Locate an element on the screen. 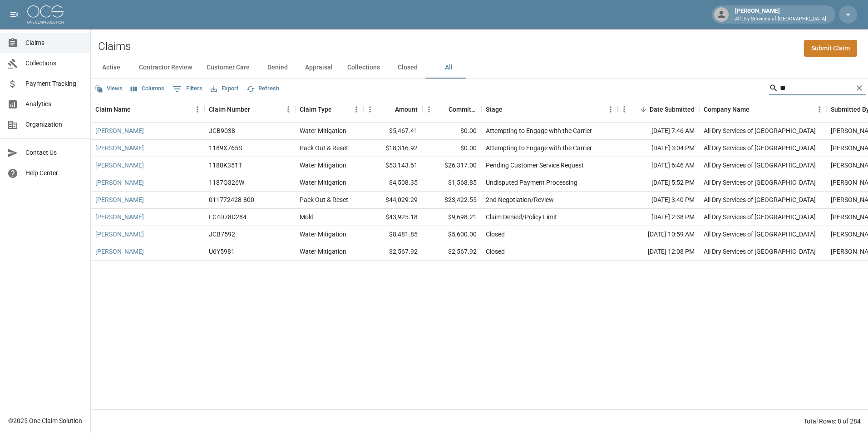 The image size is (868, 433). button: Closed is located at coordinates (408, 68).